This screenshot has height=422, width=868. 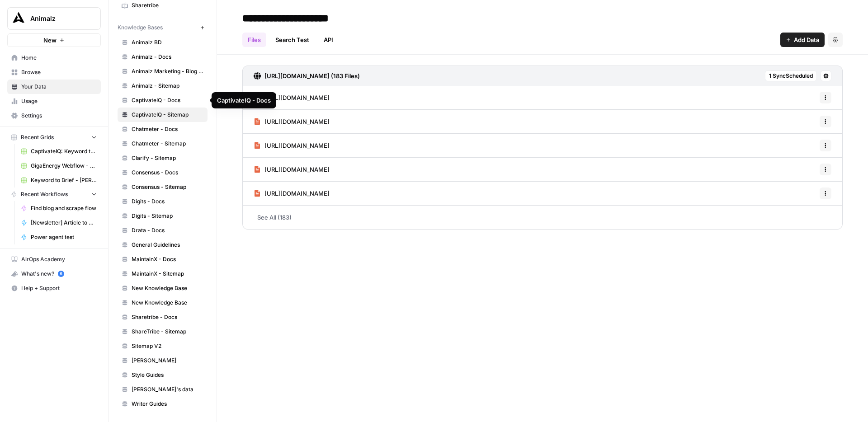 I want to click on span: Consensus - Sitemap, so click(x=167, y=187).